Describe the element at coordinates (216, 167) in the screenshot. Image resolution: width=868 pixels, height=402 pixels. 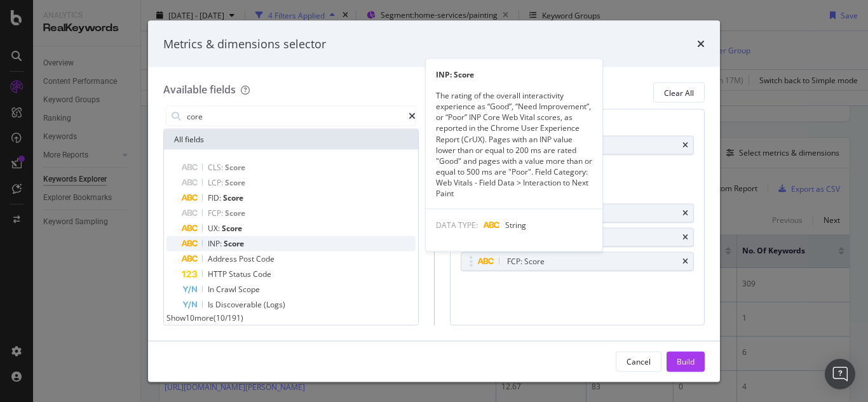
I see `span: CLS:` at that location.